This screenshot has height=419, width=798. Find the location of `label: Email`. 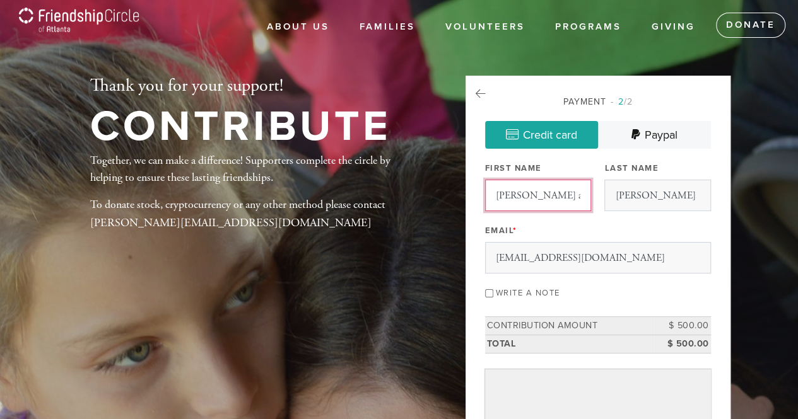

label: Email is located at coordinates (501, 231).